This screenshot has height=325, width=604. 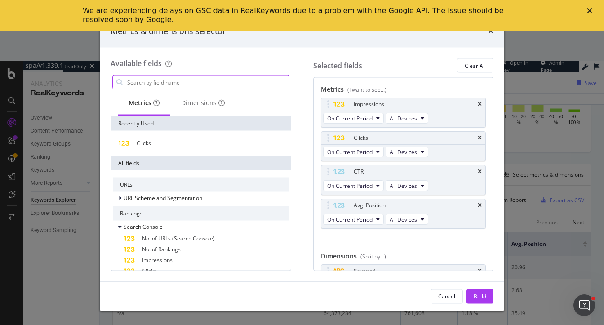 I want to click on div: Available fields, so click(x=136, y=63).